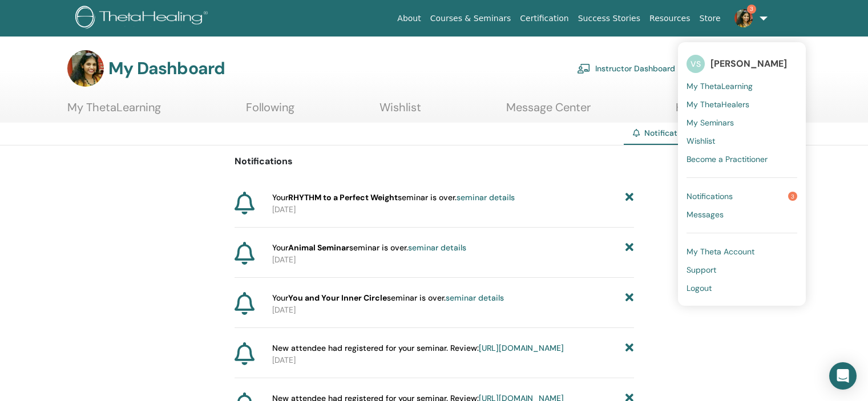 The width and height of the screenshot is (868, 401). Describe the element at coordinates (470, 18) in the screenshot. I see `a: Courses & Seminars` at that location.